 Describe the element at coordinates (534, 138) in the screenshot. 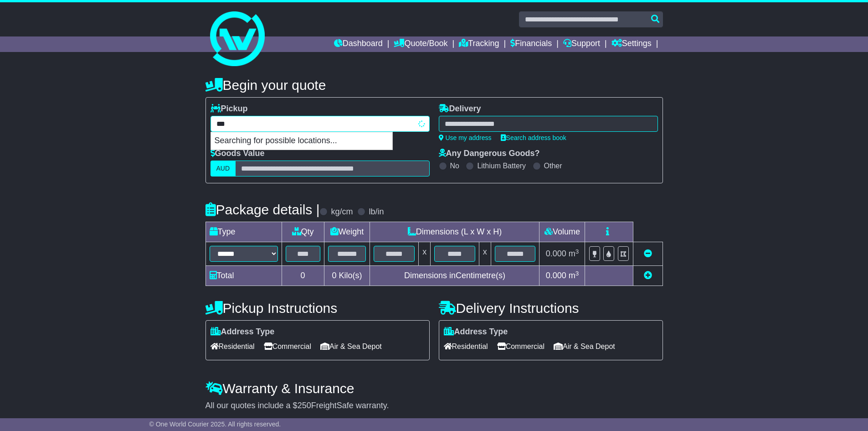

I see `a: Search address book` at that location.